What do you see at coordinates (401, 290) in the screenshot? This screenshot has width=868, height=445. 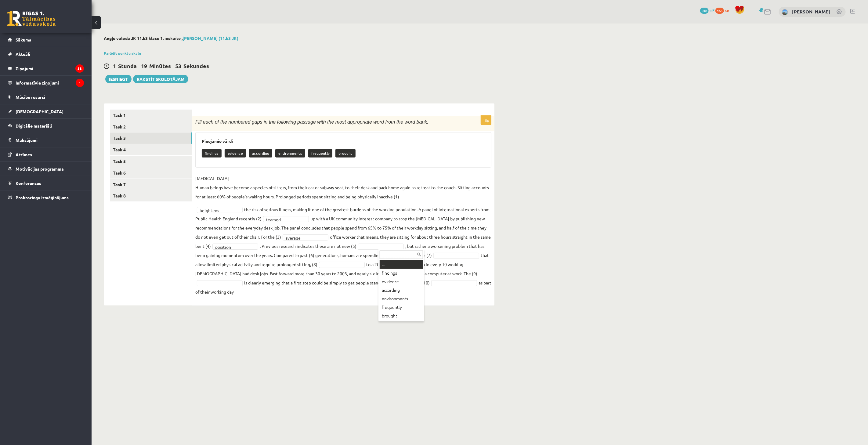 I see `div: according` at bounding box center [401, 290].